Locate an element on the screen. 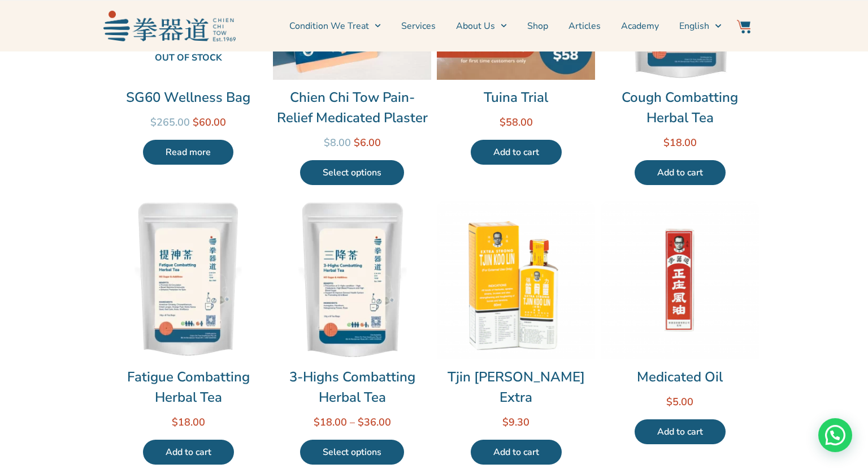 The image size is (868, 468). a: Condition We Treat is located at coordinates (335, 26).